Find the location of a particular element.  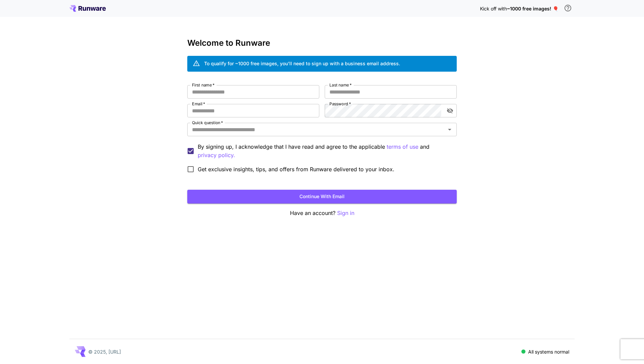

label: Email is located at coordinates (198, 103).